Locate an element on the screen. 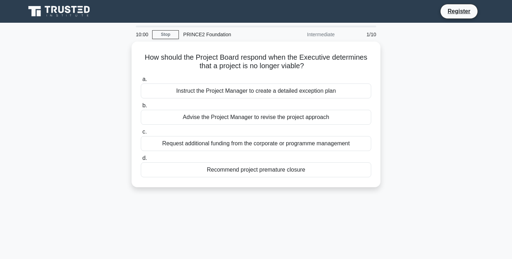 This screenshot has width=512, height=259. span: b. is located at coordinates (144, 105).